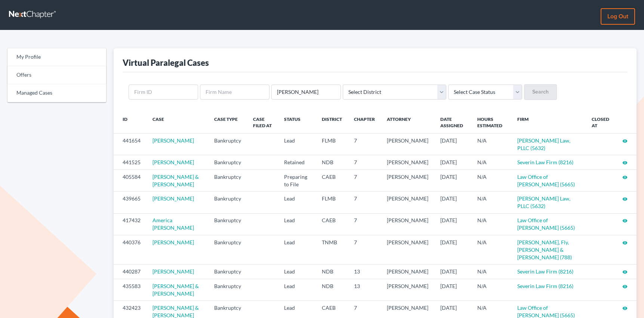 This screenshot has height=318, width=644. Describe the element at coordinates (130, 202) in the screenshot. I see `td: 439665` at that location.